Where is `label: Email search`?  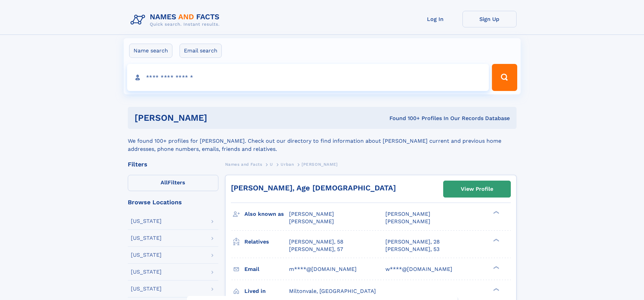 label: Email search is located at coordinates (200, 51).